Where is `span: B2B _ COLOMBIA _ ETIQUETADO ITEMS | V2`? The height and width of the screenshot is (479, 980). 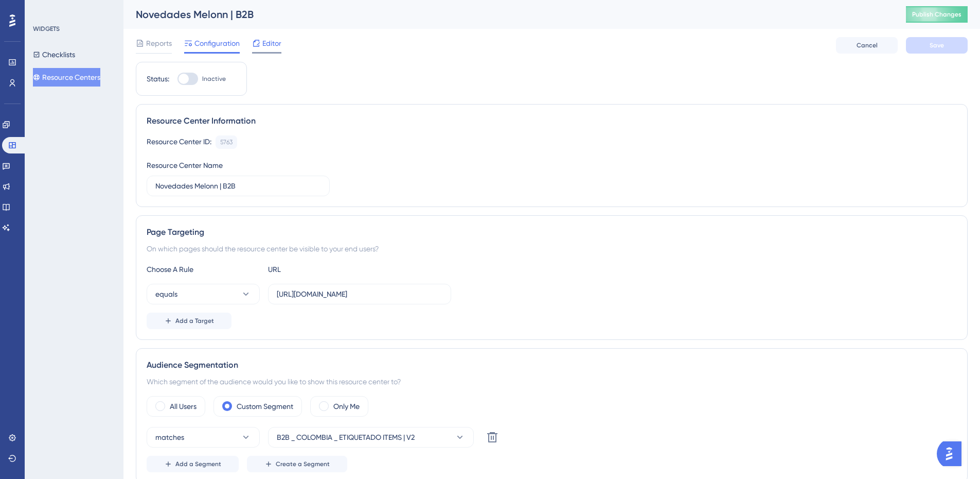 span: B2B _ COLOMBIA _ ETIQUETADO ITEMS | V2 is located at coordinates (346, 437).